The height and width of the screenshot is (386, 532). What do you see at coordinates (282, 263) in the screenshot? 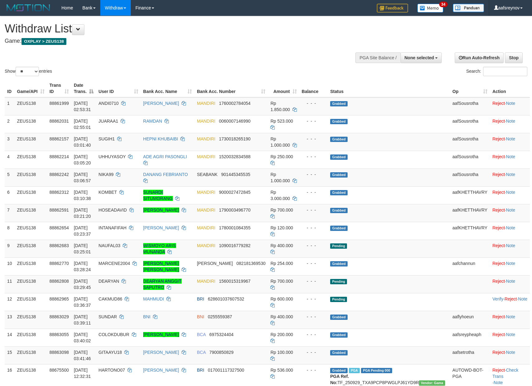
I see `span: Rp 254.000` at bounding box center [282, 263].